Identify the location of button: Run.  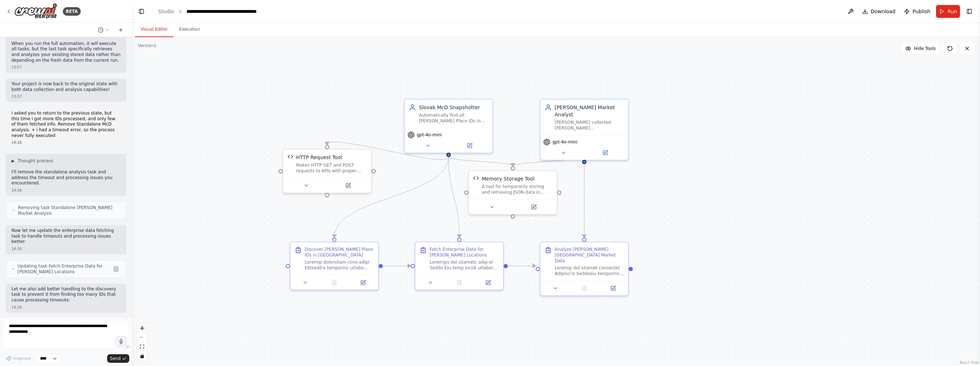
(948, 12).